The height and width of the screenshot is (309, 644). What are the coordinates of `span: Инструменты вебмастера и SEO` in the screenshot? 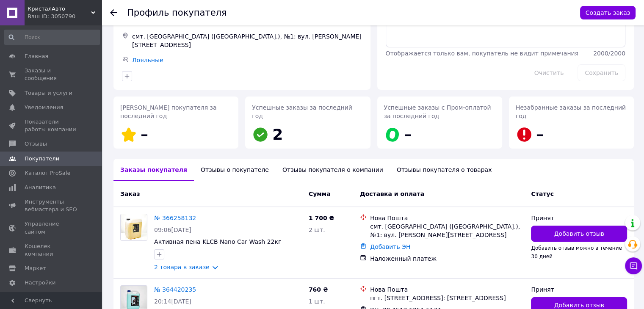 It's located at (51, 205).